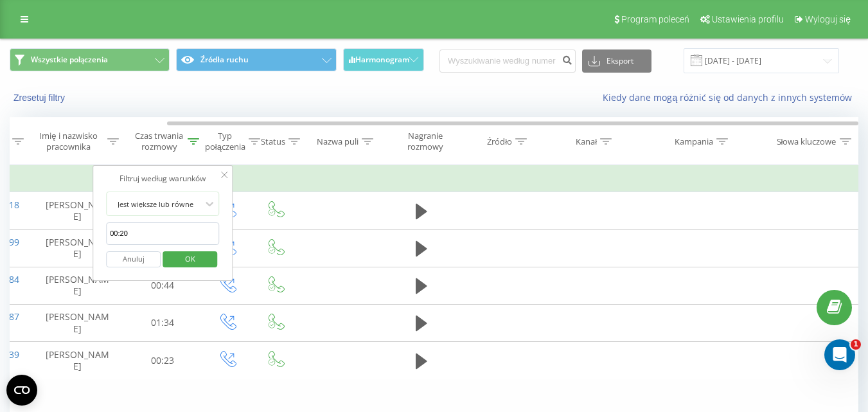 This screenshot has height=412, width=868. Describe the element at coordinates (731, 97) in the screenshot. I see `a: Kiedy dane mogą różnić się od danych z innych systemów` at that location.